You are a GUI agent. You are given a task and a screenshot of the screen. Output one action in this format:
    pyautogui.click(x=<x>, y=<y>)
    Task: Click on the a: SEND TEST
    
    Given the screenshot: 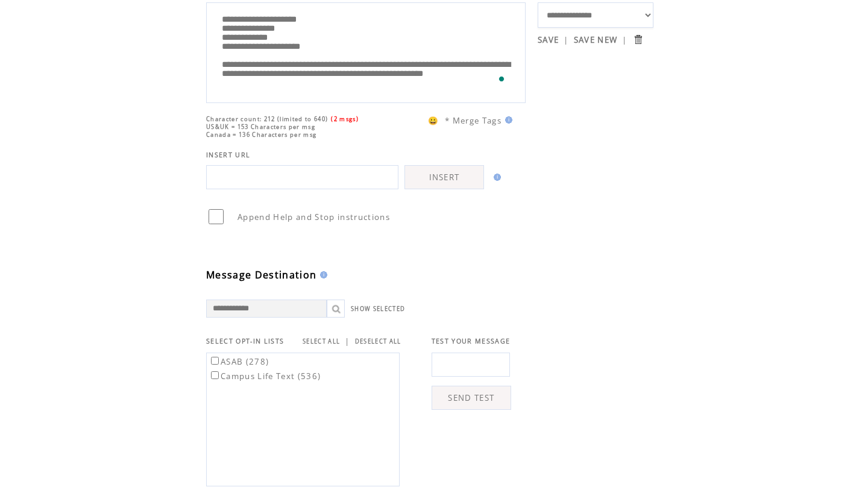 What is the action you would take?
    pyautogui.click(x=471, y=398)
    